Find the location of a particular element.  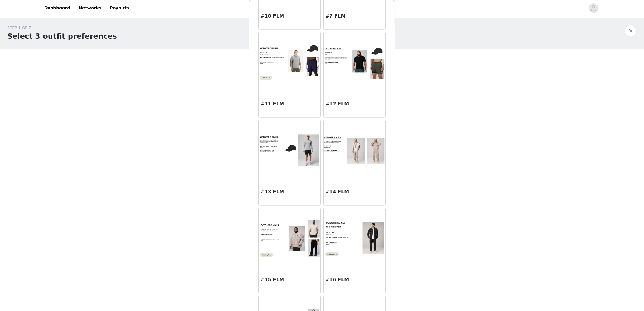

h3: #11 FLM is located at coordinates (290, 104).